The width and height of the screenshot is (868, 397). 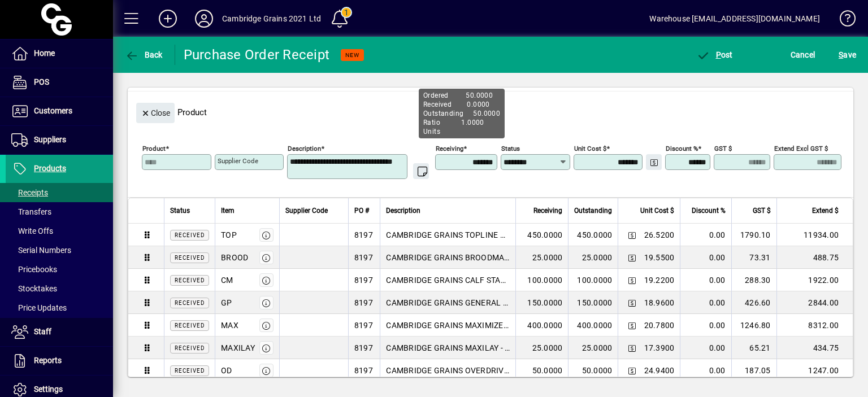 I want to click on div: MAXILAY, so click(x=238, y=348).